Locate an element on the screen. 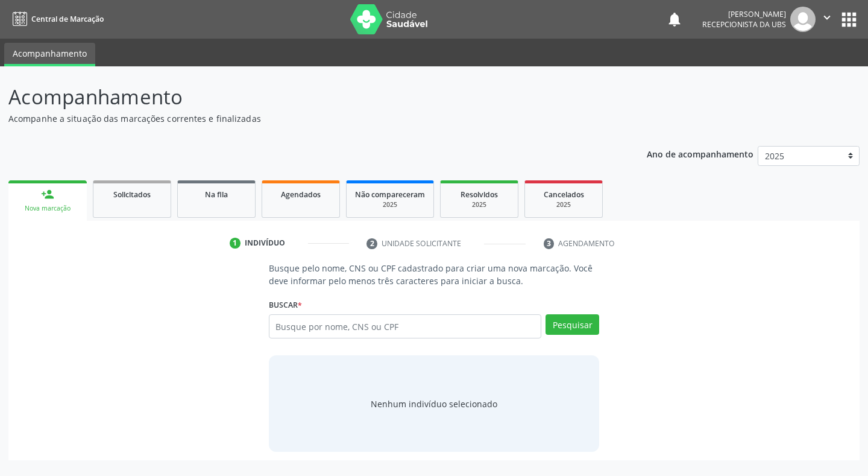 The width and height of the screenshot is (868, 476). span: Central de Marcação is located at coordinates (67, 19).